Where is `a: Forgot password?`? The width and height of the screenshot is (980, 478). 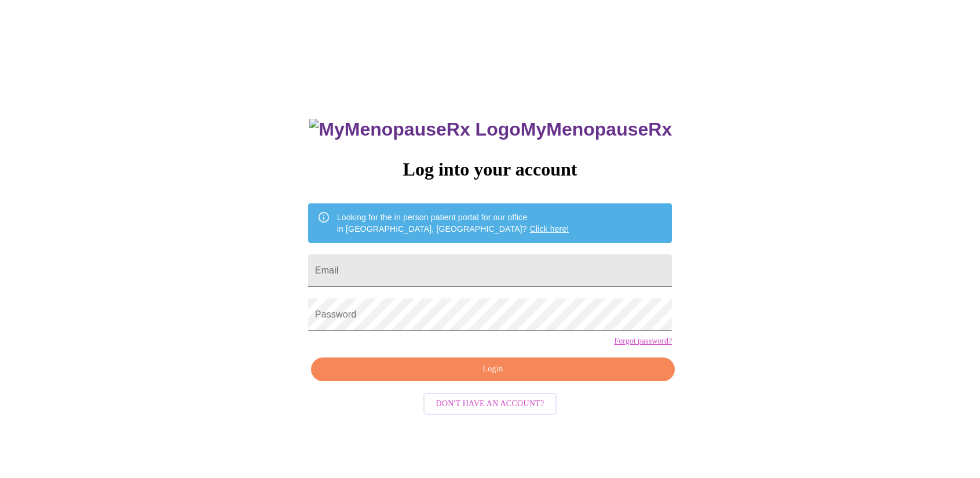
a: Forgot password? is located at coordinates (643, 341).